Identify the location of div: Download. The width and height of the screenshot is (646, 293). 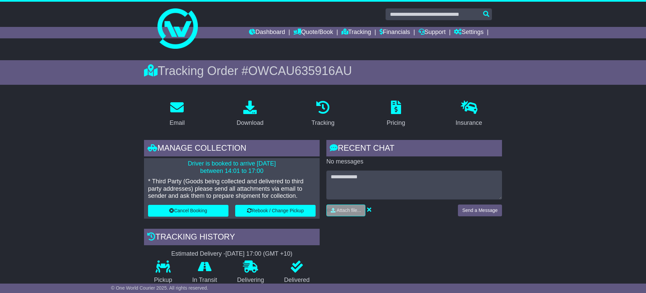
(250, 123).